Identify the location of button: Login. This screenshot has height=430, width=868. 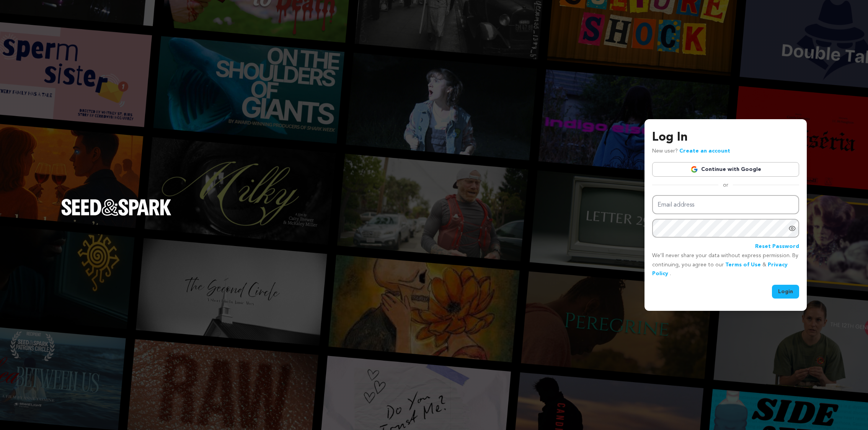
(785, 292).